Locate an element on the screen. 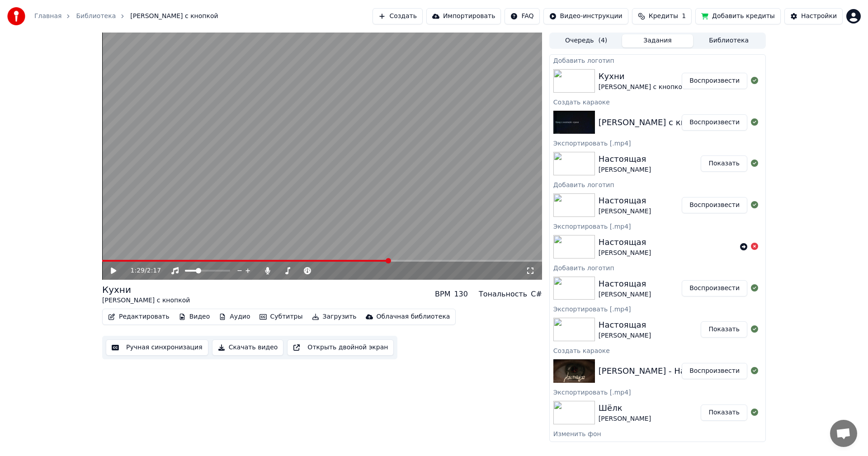 Image resolution: width=868 pixels, height=456 pixels. button: Импортировать is located at coordinates (464, 16).